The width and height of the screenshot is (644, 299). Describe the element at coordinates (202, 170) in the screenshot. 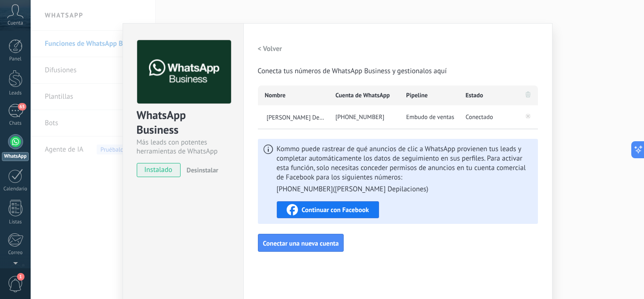

I see `span: Desinstalar` at that location.